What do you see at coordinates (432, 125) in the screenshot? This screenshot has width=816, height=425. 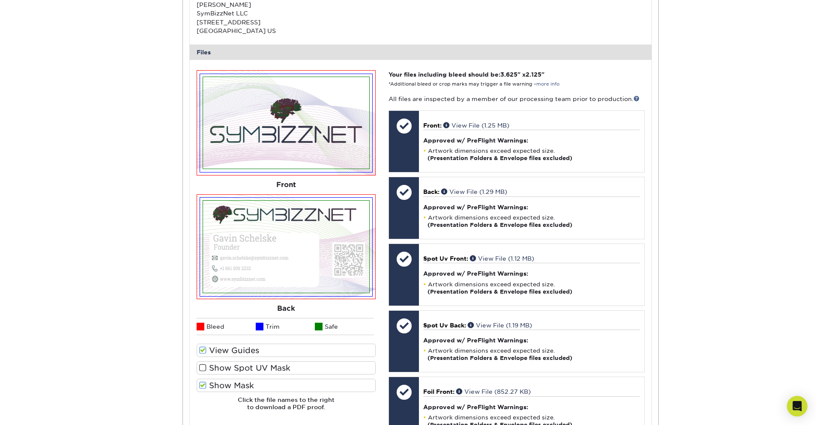 I see `span: Front:` at bounding box center [432, 125].